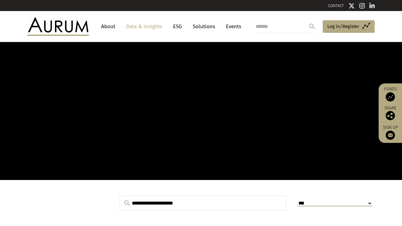 This screenshot has width=402, height=226. What do you see at coordinates (336, 6) in the screenshot?
I see `a: CONTACT` at bounding box center [336, 6].